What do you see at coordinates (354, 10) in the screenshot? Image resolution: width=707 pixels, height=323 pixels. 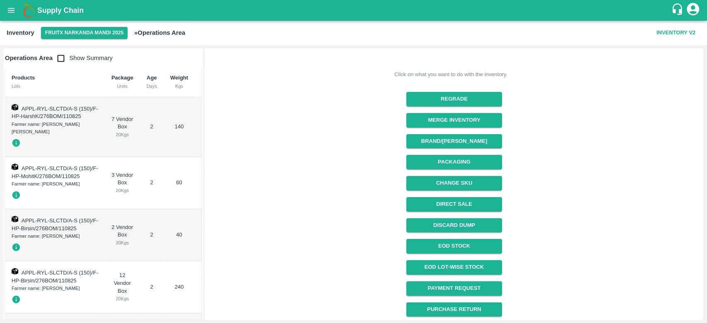 I see `a: Supply Chain` at bounding box center [354, 10].